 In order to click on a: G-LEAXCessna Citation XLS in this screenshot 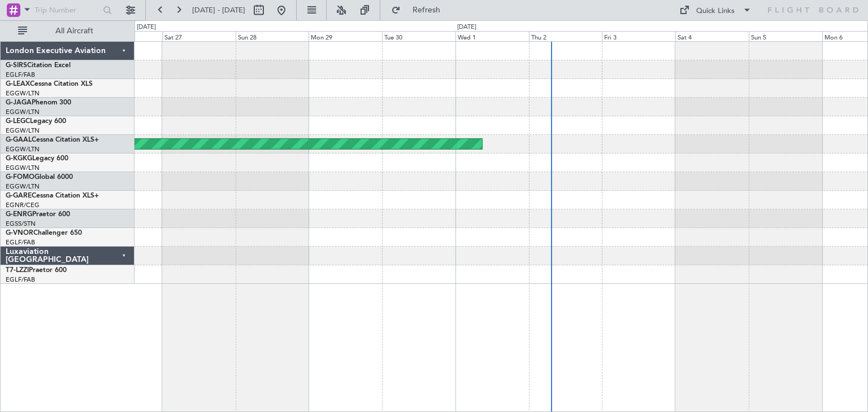, I will do `click(49, 84)`.